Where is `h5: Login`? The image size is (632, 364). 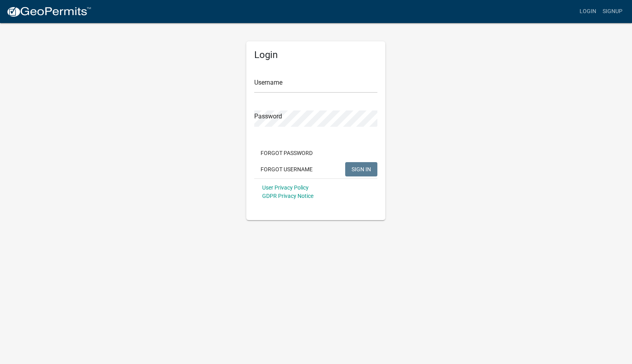 h5: Login is located at coordinates (316, 55).